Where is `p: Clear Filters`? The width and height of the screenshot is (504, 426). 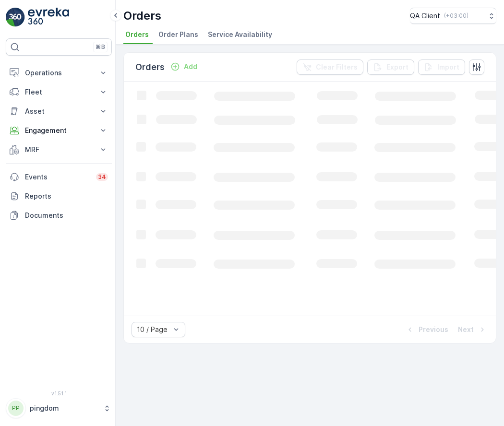 p: Clear Filters is located at coordinates (337, 67).